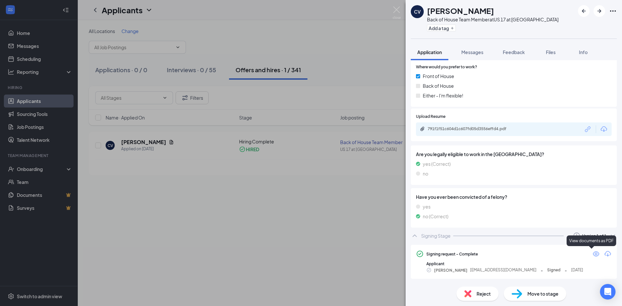 Image resolution: width=622 pixels, height=306 pixels. I want to click on button: PlusAdd a tag, so click(442, 28).